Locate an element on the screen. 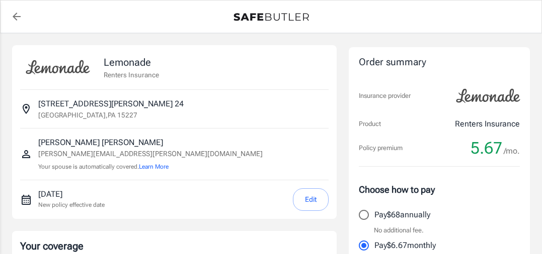 The height and width of the screenshot is (254, 542). p: Pay $68 annually is located at coordinates (402, 215).